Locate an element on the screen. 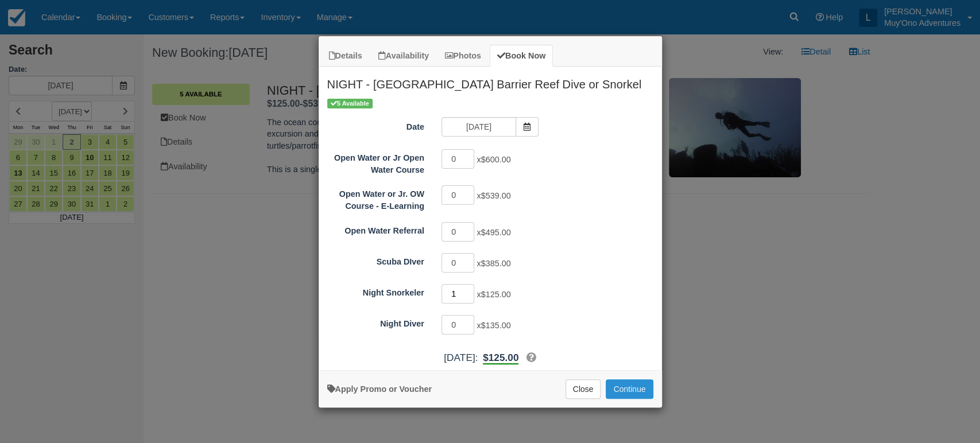  input: Scuba DIver is located at coordinates (458, 263).